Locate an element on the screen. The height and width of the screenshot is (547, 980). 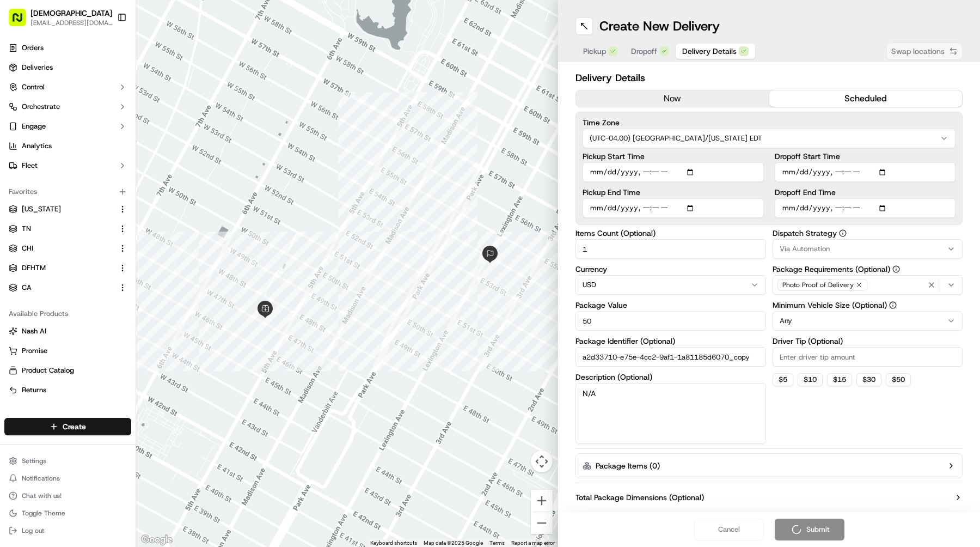
button: Fleet is located at coordinates (68, 166).